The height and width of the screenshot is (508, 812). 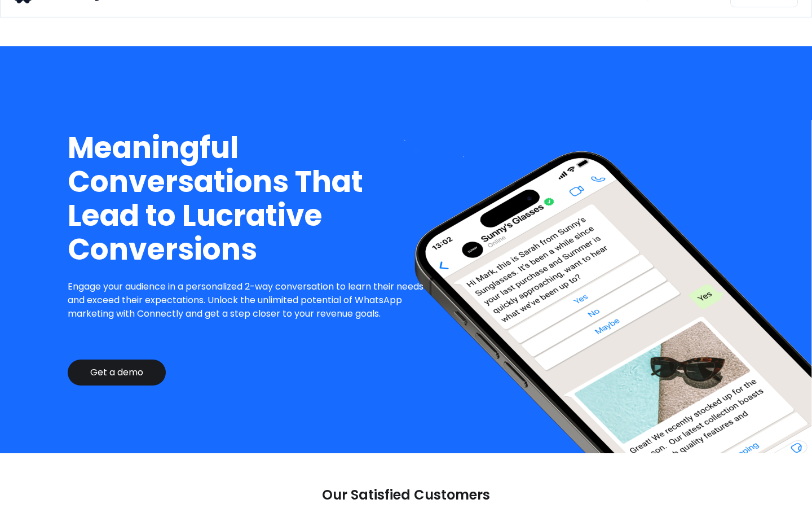 What do you see at coordinates (250, 300) in the screenshot?
I see `p: Engage your audience in a personalized 2-way conversation to learn their needs and exceed their e...` at bounding box center [250, 300].